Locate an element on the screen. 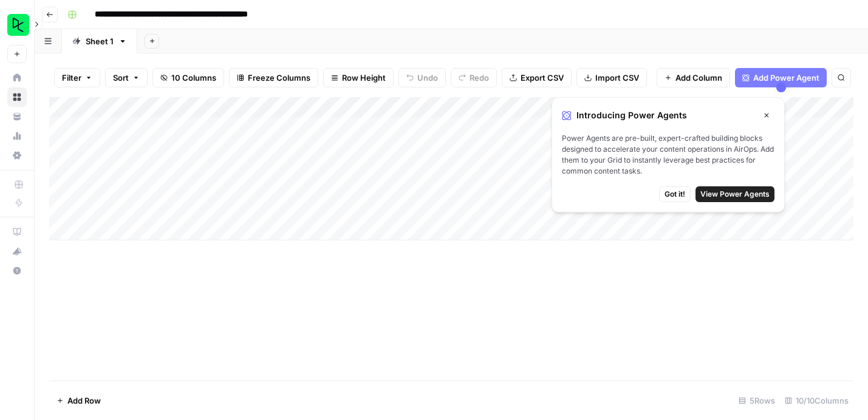 This screenshot has width=868, height=420. a: Sheet 1 is located at coordinates (99, 41).